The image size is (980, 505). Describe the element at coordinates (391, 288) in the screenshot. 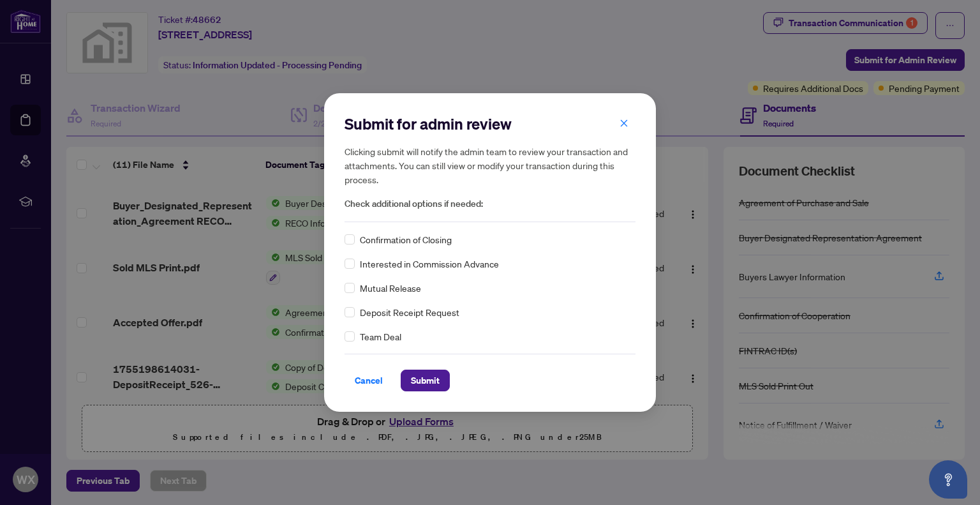

I see `span: Mutual Release` at that location.